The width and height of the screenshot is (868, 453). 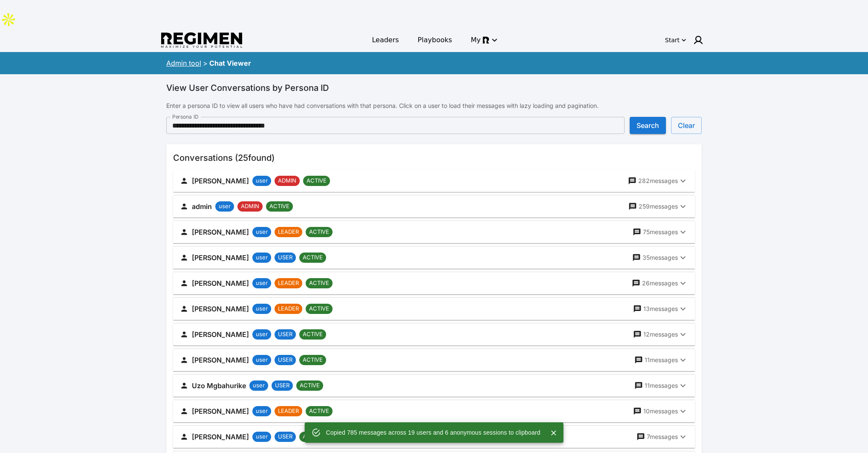 I want to click on button: Close, so click(x=554, y=433).